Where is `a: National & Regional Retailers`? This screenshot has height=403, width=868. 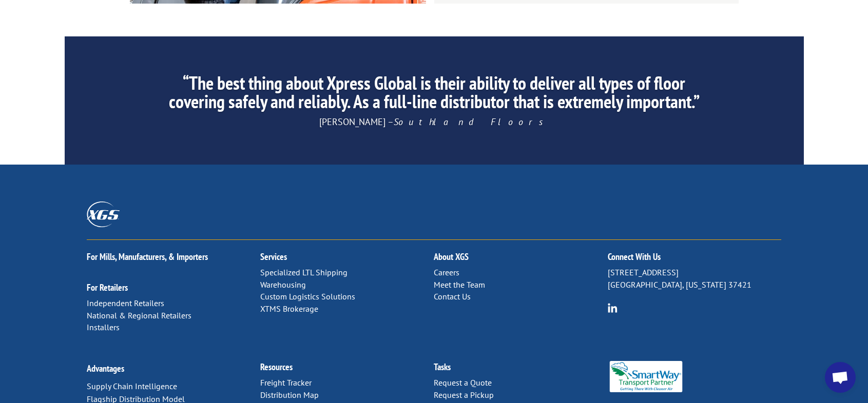 a: National & Regional Retailers is located at coordinates (139, 315).